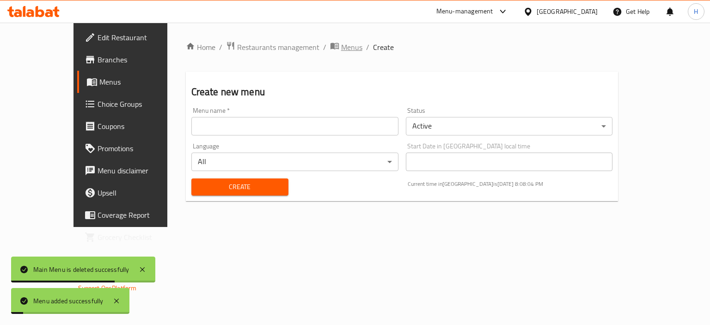 This screenshot has height=325, width=710. What do you see at coordinates (141, 126) in the screenshot?
I see `span: Coupons` at bounding box center [141, 126].